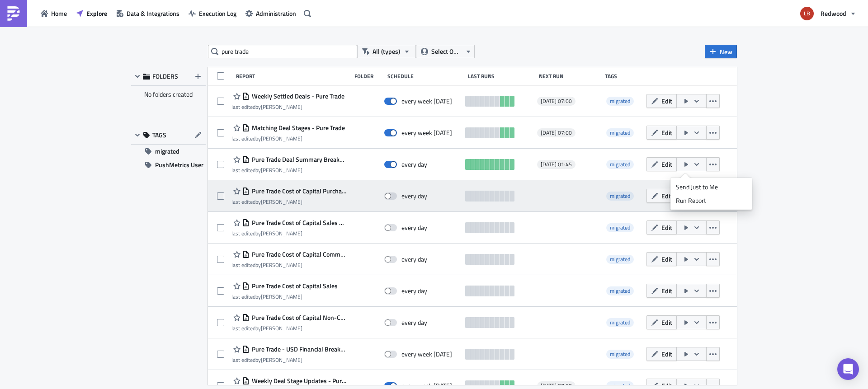 Image resolution: width=868 pixels, height=389 pixels. I want to click on img: PushMetrics, so click(14, 14).